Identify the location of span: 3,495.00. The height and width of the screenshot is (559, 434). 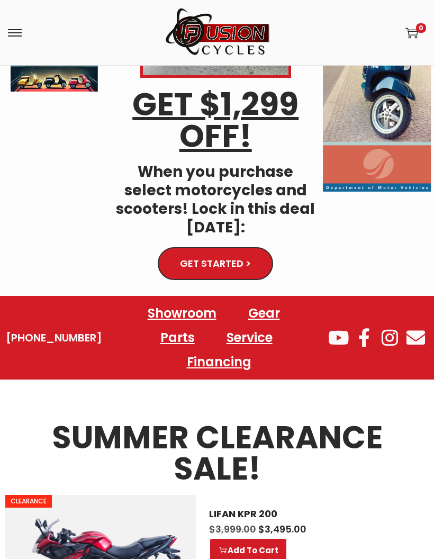
(282, 529).